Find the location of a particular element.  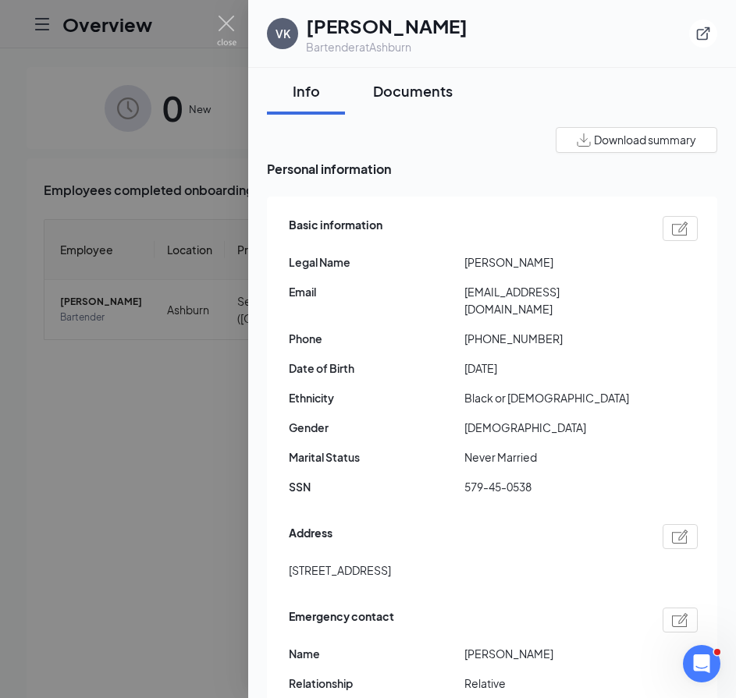

div: Documents is located at coordinates (413, 90).